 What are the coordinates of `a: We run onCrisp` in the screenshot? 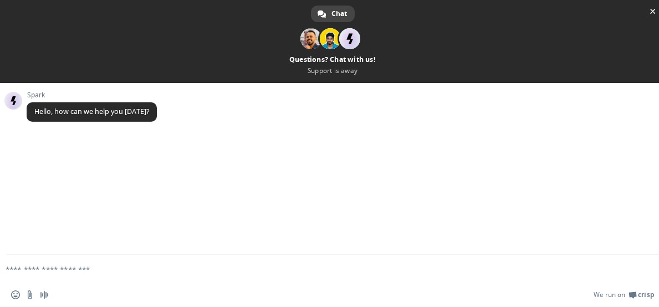 It's located at (623, 295).